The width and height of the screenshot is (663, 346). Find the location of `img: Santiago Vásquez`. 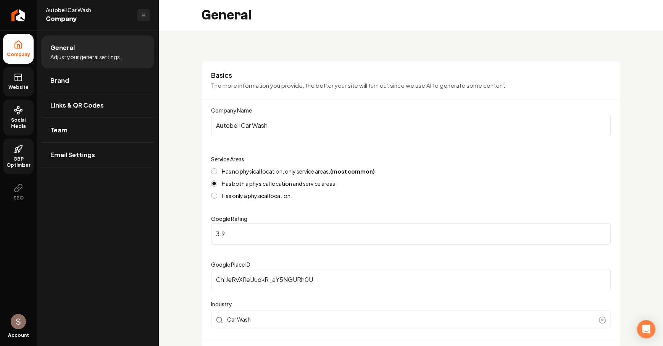

img: Santiago Vásquez is located at coordinates (18, 322).